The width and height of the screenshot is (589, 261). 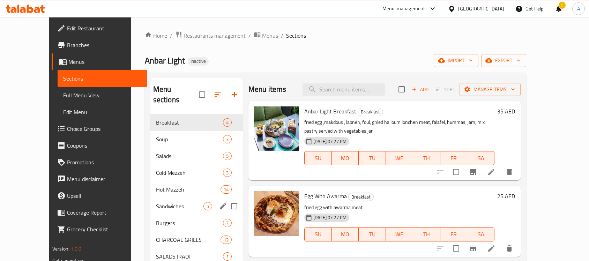 What do you see at coordinates (99, 28) in the screenshot?
I see `a: Edit Restaurant` at bounding box center [99, 28].